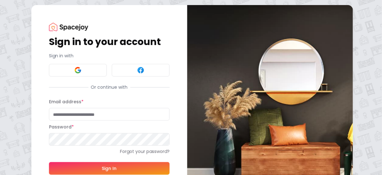  Describe the element at coordinates (109, 42) in the screenshot. I see `h1: Sign in to your account` at that location.